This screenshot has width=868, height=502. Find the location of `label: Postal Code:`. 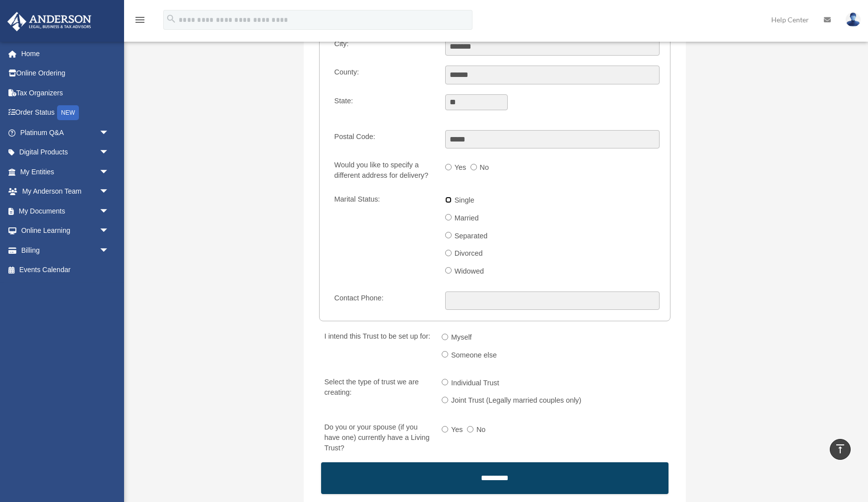

label: Postal Code: is located at coordinates (384, 139).